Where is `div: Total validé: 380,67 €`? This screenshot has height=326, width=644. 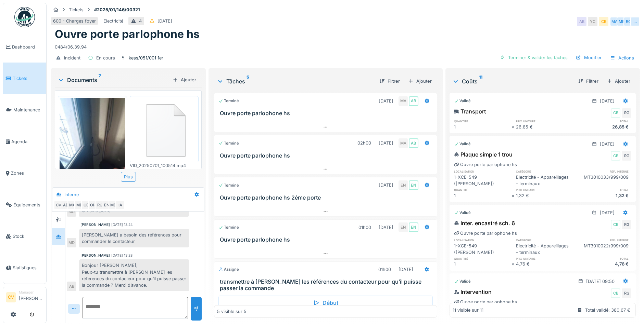 div: Total validé: 380,67 € is located at coordinates (607, 311).